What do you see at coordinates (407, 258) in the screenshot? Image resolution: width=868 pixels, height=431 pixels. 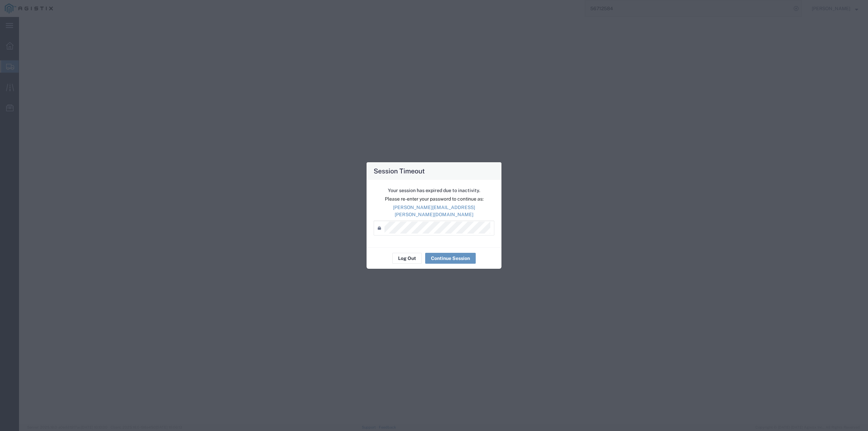 I see `button: Log Out` at bounding box center [407, 258].